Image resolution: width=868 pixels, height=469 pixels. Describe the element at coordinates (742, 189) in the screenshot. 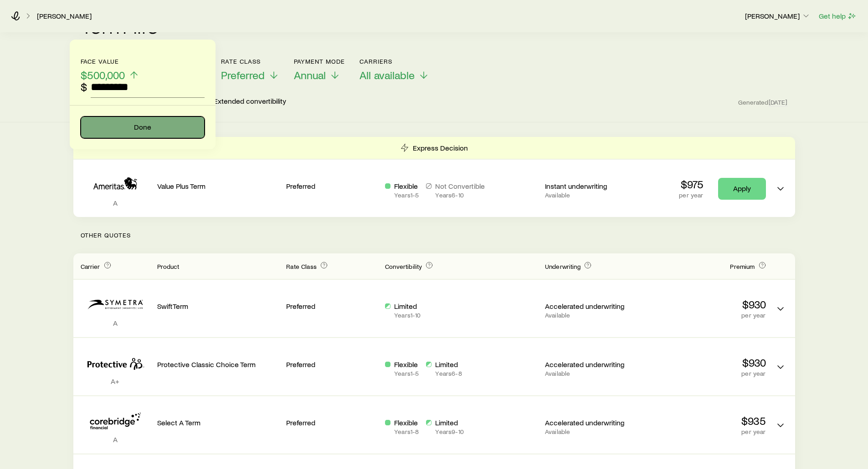

I see `a: Apply` at that location.